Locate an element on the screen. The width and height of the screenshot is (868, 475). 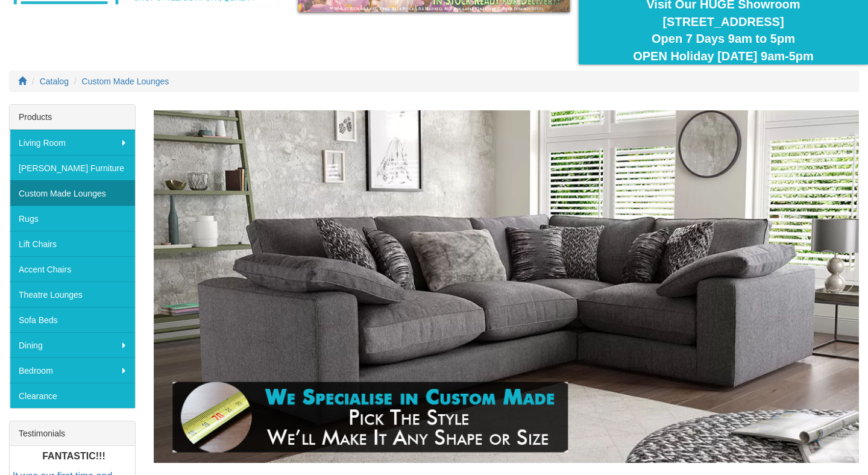
a: Catalog is located at coordinates (54, 81).